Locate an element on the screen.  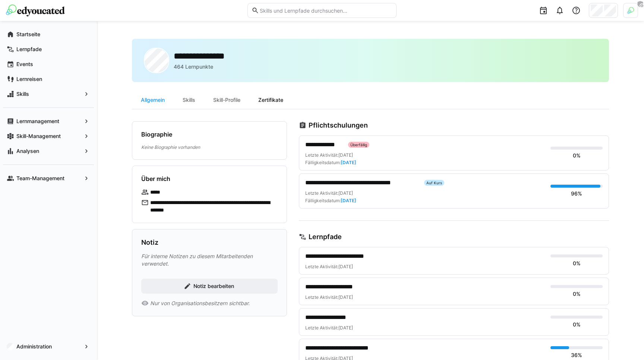
div: Allgemein is located at coordinates (152, 100).